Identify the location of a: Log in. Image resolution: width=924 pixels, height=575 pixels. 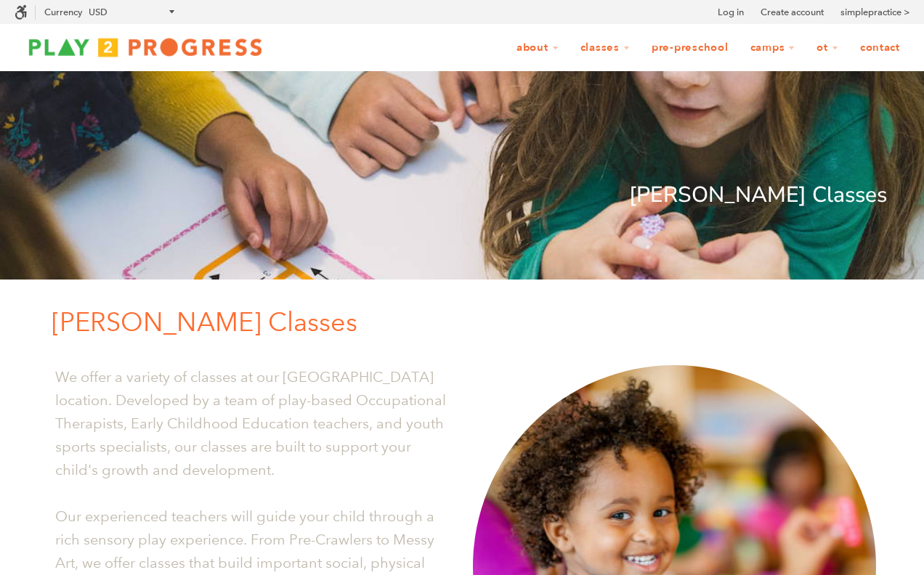
(731, 13).